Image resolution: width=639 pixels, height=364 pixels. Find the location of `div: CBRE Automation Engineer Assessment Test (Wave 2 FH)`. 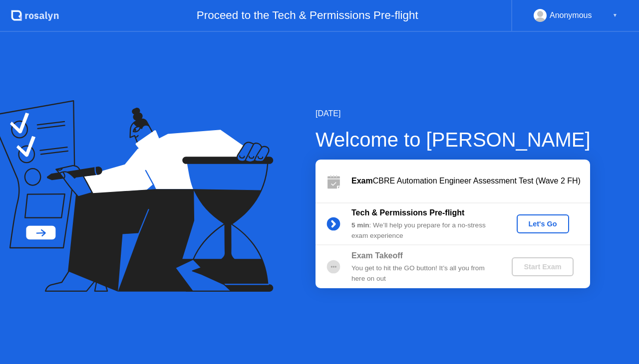

div: CBRE Automation Engineer Assessment Test (Wave 2 FH) is located at coordinates (471, 181).